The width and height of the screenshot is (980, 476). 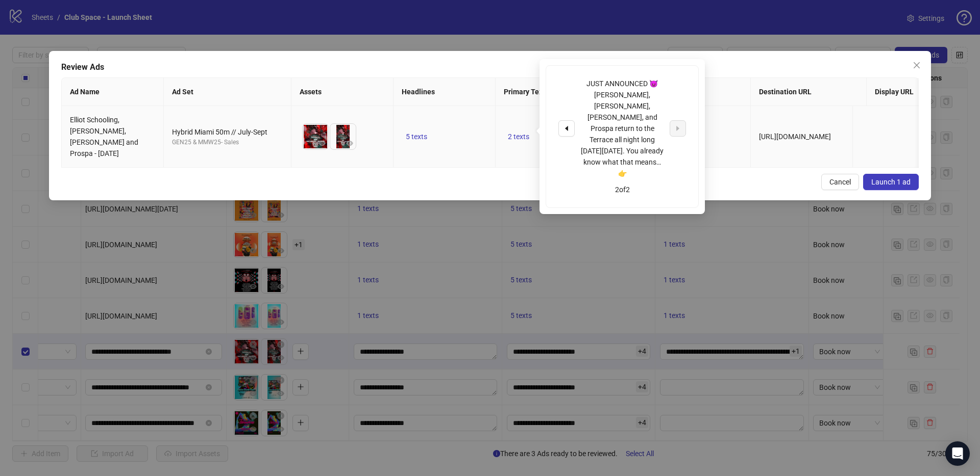 I want to click on div: Hybrid Miami 50m // July-Sept, so click(x=227, y=132).